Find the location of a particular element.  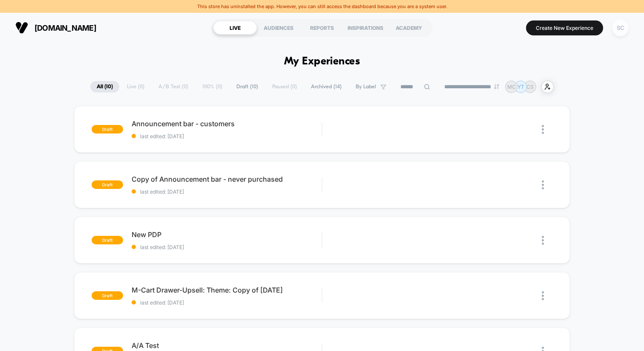

img: Visually logo is located at coordinates (21, 28).